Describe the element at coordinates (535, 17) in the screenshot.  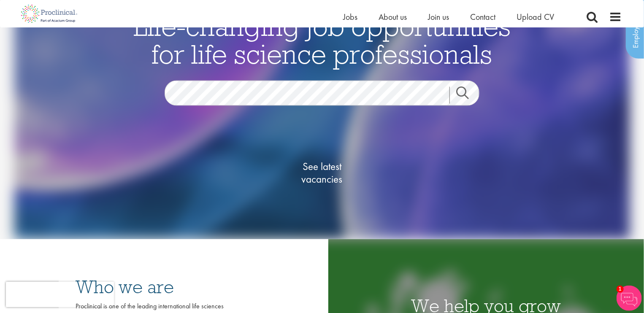
I see `a: Upload CV` at that location.